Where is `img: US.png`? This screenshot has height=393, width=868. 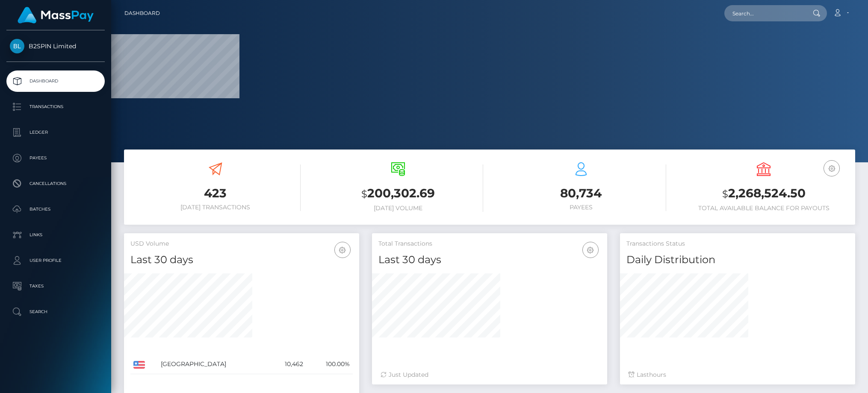 img: US.png is located at coordinates (139, 365).